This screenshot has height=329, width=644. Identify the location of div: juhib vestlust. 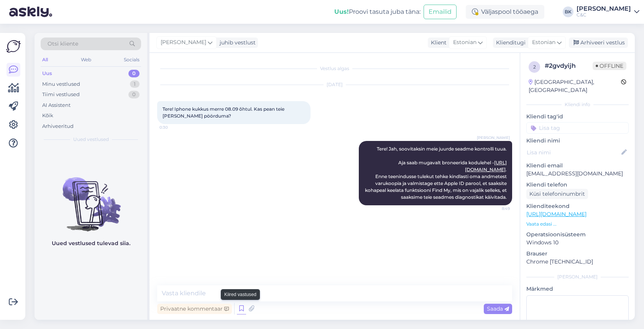
(236, 42).